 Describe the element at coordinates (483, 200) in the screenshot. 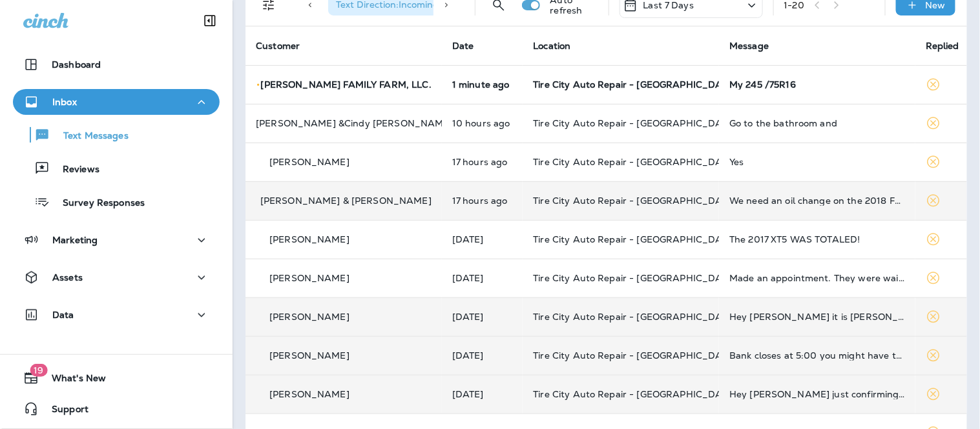

I see `p: Aug 10, 2025 03:23 PM` at that location.